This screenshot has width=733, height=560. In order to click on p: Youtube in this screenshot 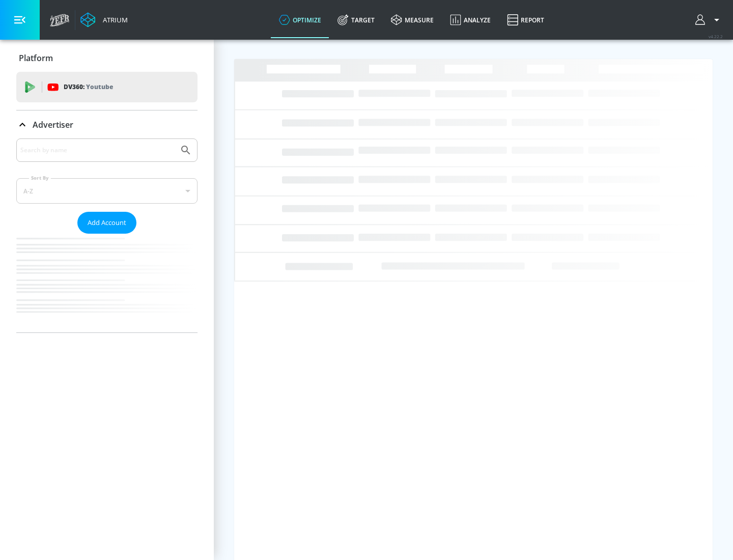, I will do `click(99, 87)`.